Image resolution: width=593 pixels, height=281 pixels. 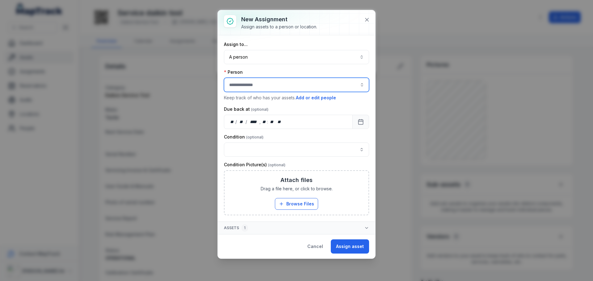 What do you see at coordinates (279, 19) in the screenshot?
I see `h3: New assignment` at bounding box center [279, 19].